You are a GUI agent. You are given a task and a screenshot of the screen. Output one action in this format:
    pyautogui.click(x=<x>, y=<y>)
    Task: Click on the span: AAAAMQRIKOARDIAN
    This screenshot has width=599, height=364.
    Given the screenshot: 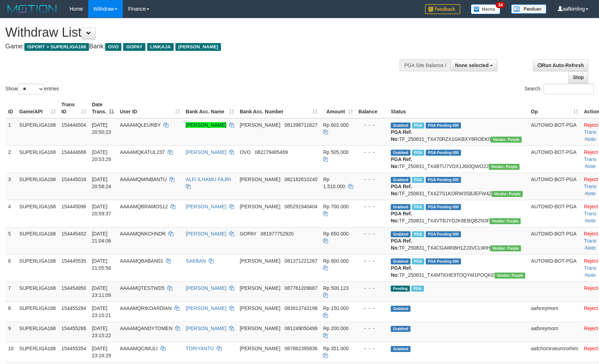 What is the action you would take?
    pyautogui.click(x=146, y=308)
    